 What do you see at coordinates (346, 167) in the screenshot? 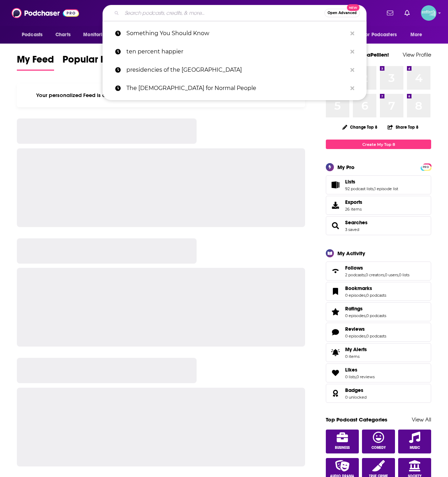
I see `div: My Pro` at bounding box center [346, 167].